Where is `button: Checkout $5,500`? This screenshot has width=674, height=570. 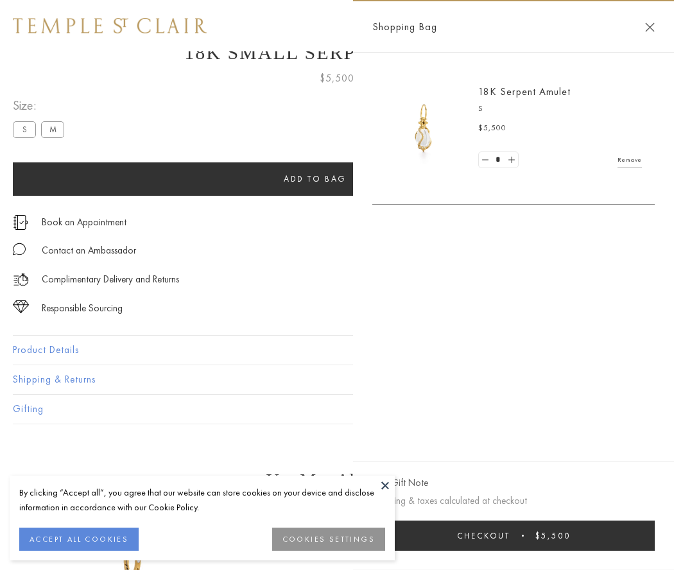
button: Checkout $5,500 is located at coordinates (513, 535).